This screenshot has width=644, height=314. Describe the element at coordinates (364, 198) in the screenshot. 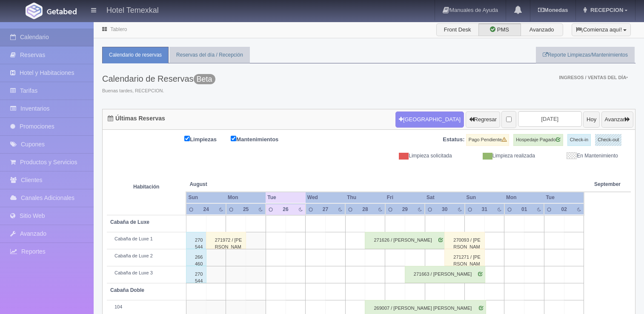

I see `th: Thu` at that location.